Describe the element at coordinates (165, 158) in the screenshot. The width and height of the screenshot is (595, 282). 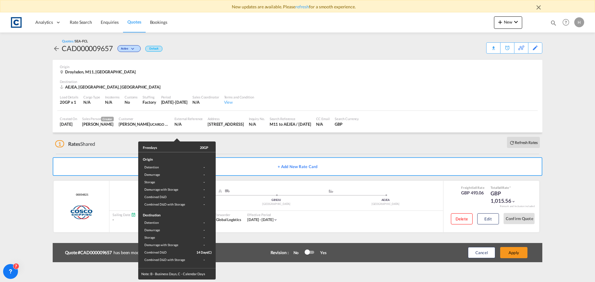
I see `td: Origin` at that location.